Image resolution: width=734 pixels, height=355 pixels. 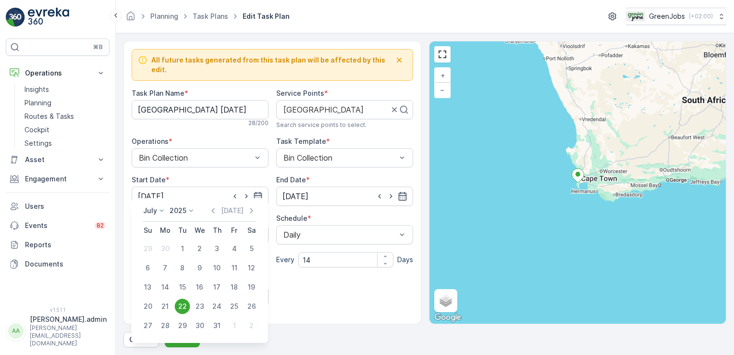 What do you see at coordinates (65, 143) in the screenshot?
I see `a: Settings` at bounding box center [65, 143].